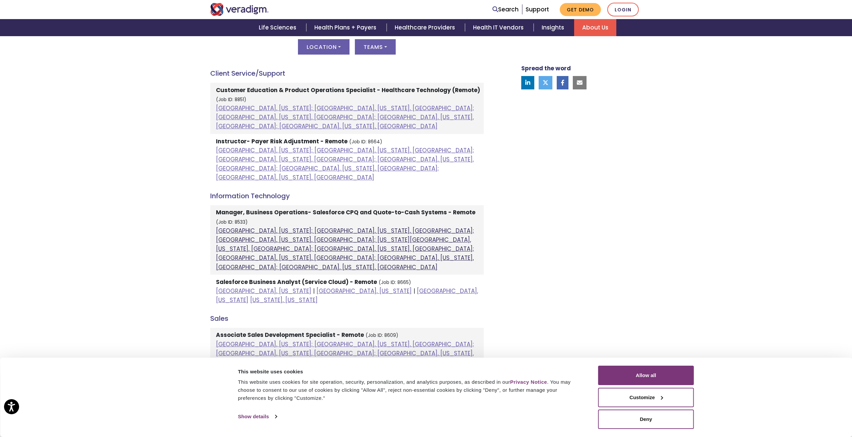 Image resolution: width=852 pixels, height=437 pixels. Describe the element at coordinates (290, 335) in the screenshot. I see `strong: Associate Sales Development Specialist - Remote` at that location.